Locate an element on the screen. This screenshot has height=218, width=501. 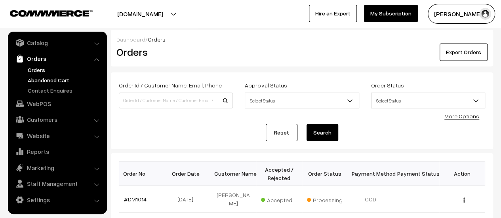
label: Order Id / Customer Name, Email, Phone is located at coordinates (170, 85).